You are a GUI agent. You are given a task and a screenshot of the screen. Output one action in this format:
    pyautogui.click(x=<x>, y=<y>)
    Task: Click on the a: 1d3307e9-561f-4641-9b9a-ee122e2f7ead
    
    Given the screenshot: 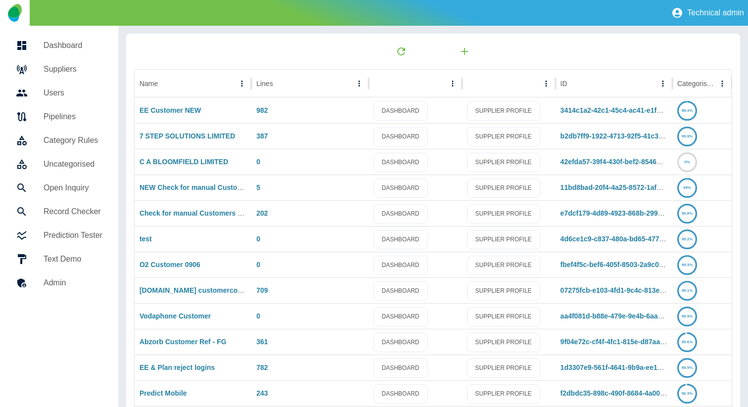 What is the action you would take?
    pyautogui.click(x=626, y=368)
    